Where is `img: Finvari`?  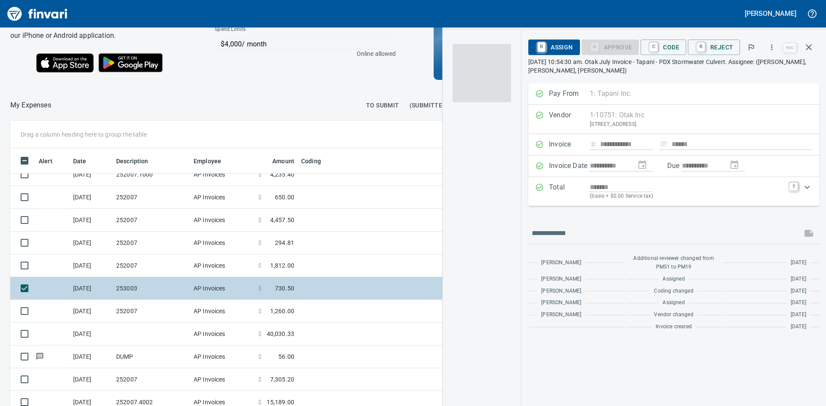 img: Finvari is located at coordinates (37, 14).